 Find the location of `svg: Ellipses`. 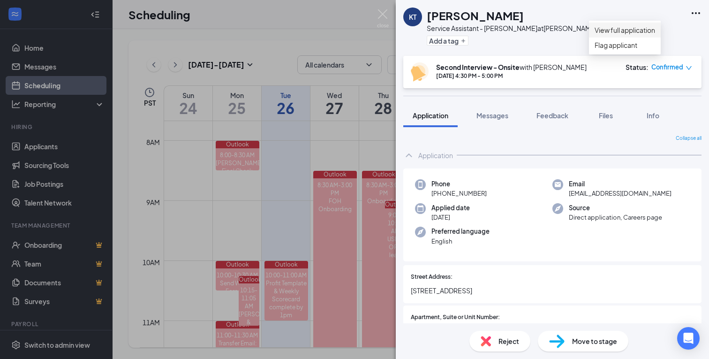

svg: Ellipses is located at coordinates (696, 13).